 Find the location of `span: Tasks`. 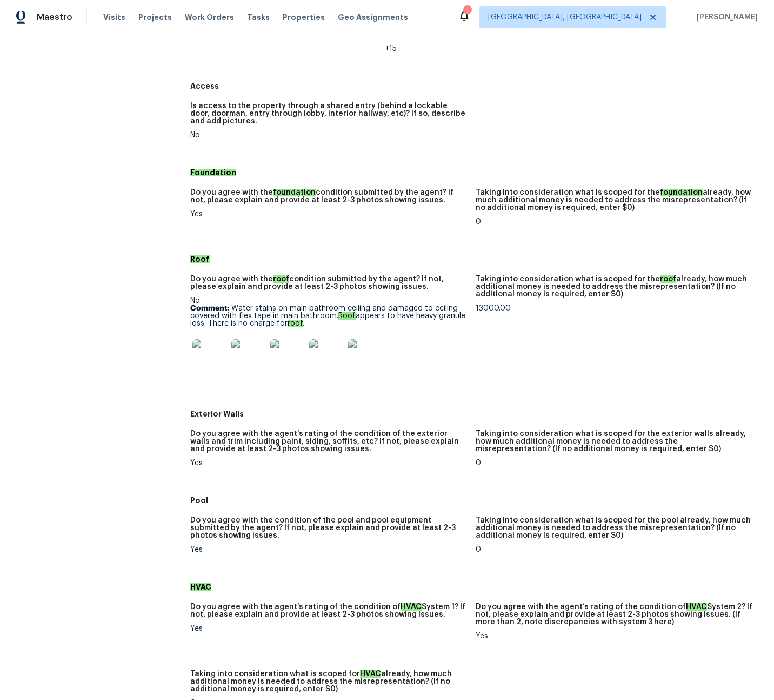

span: Tasks is located at coordinates (258, 17).